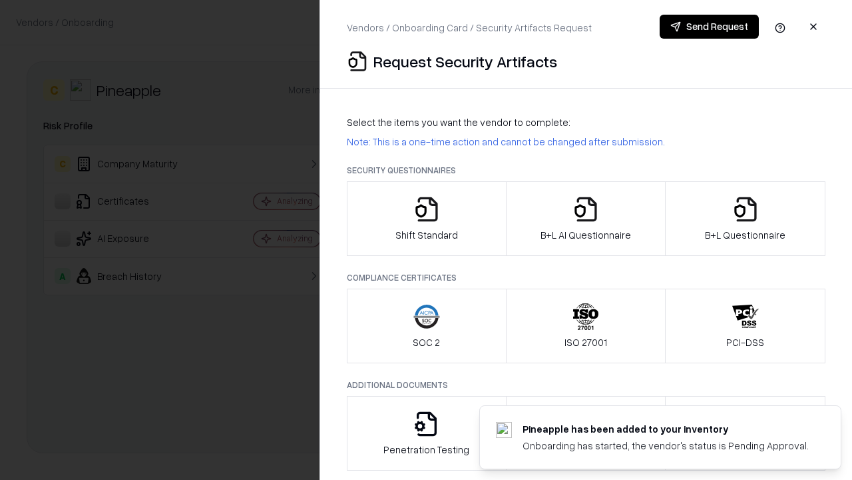  Describe the element at coordinates (504, 430) in the screenshot. I see `img: pineappleenergy.com` at that location.